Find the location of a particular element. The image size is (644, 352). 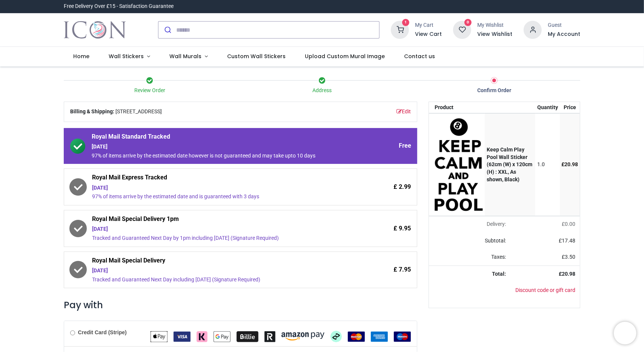

img: Amazon Pay is located at coordinates (303, 336).